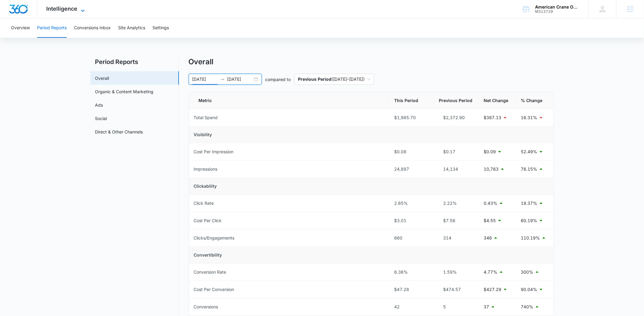  I want to click on a: Social, so click(101, 118).